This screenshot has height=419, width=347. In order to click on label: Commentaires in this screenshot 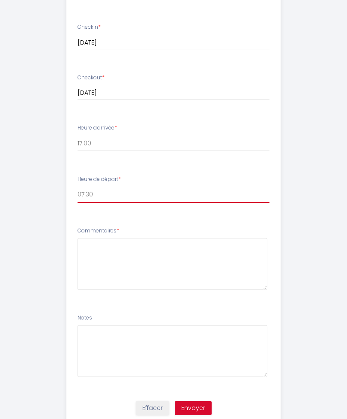, I will do `click(98, 231)`.